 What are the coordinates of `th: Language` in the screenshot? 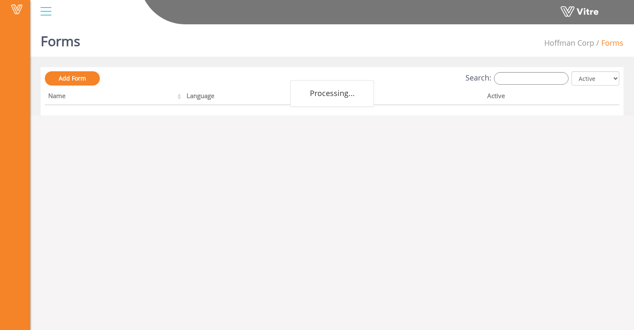 It's located at (259, 97).